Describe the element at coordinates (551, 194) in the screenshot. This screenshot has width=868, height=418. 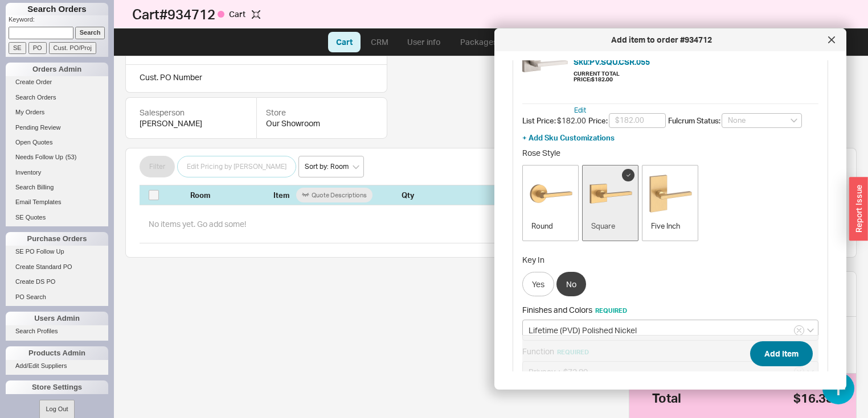
I see `img: Round` at that location.